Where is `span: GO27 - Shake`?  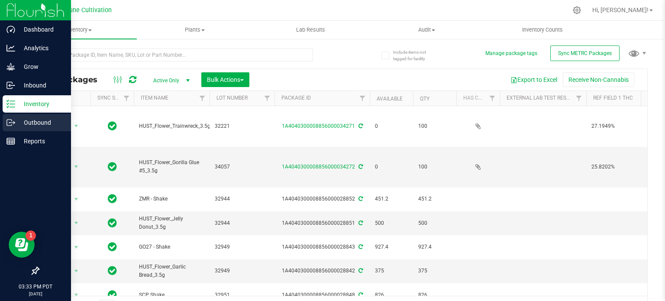
span: GO27 - Shake is located at coordinates (171, 247).